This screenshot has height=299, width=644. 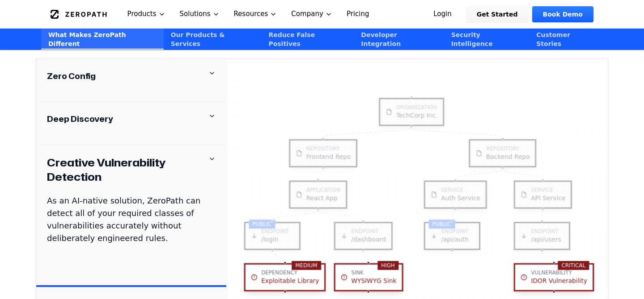 What do you see at coordinates (455, 194) in the screenshot?
I see `div: serviceAuth Service` at bounding box center [455, 194].